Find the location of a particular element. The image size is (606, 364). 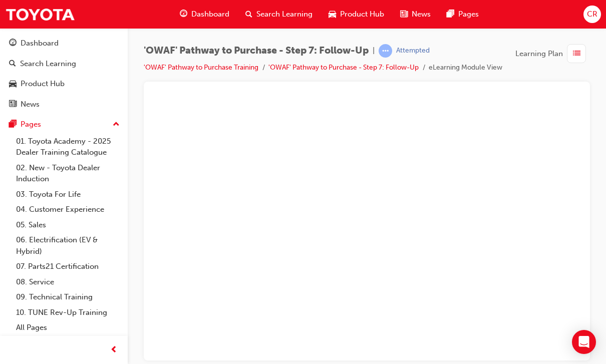

span: Dashboard is located at coordinates (210, 14).